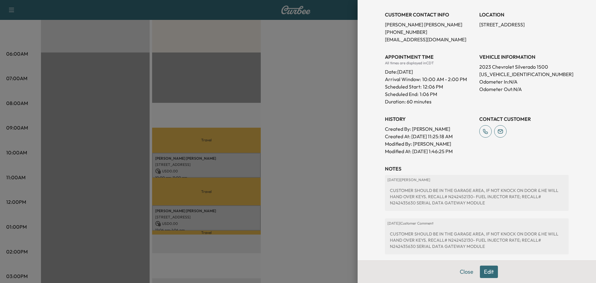 The image size is (596, 283). I want to click on h3: VEHICLE INFORMATION, so click(524, 57).